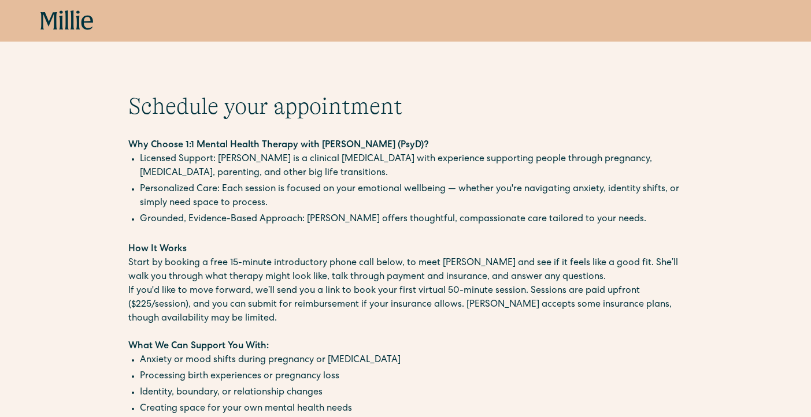 The image size is (811, 417). I want to click on li: Creating space for your own mental health needs, so click(412, 409).